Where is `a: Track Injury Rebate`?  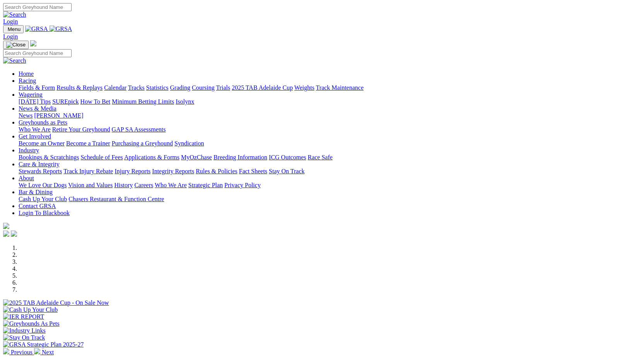 a: Track Injury Rebate is located at coordinates (88, 171).